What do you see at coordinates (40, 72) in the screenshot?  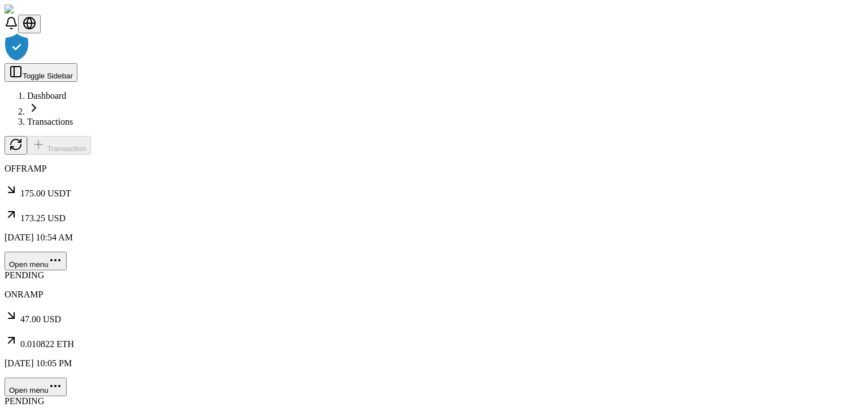 I see `button: Toggle Sidebar` at bounding box center [40, 72].